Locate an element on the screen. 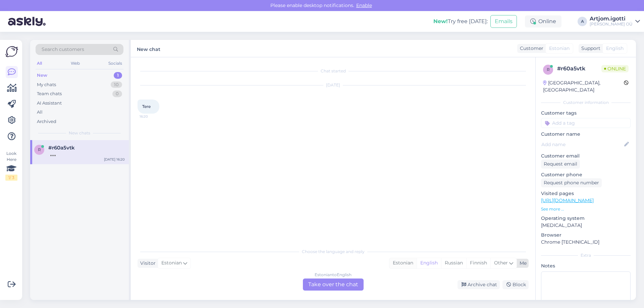 This screenshot has width=644, height=308. p: See more ... is located at coordinates (586, 210).